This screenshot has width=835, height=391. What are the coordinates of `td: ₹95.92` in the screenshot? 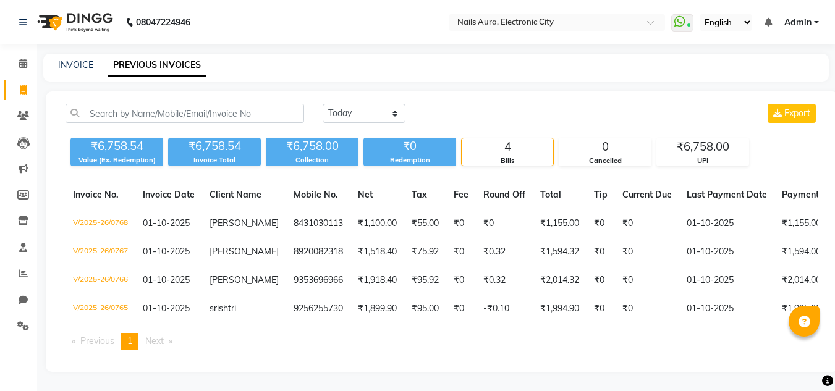 It's located at (425, 281).